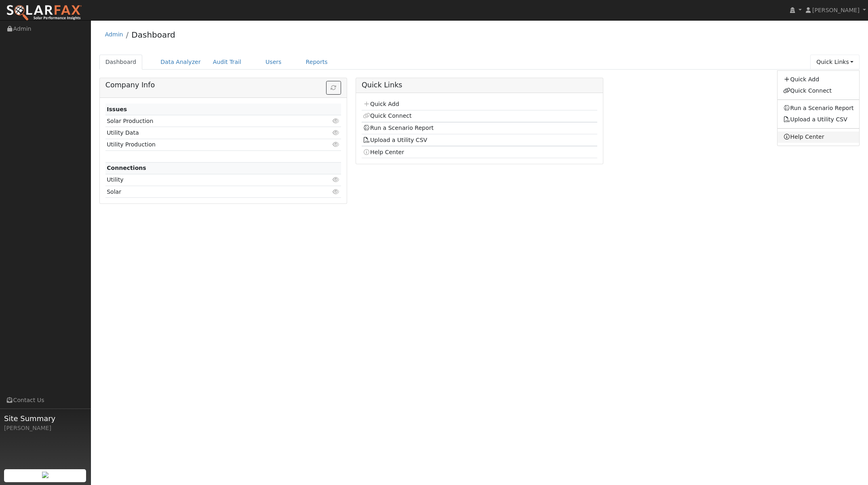 This screenshot has height=485, width=868. Describe the element at coordinates (44, 13) in the screenshot. I see `img: SolarFax` at that location.